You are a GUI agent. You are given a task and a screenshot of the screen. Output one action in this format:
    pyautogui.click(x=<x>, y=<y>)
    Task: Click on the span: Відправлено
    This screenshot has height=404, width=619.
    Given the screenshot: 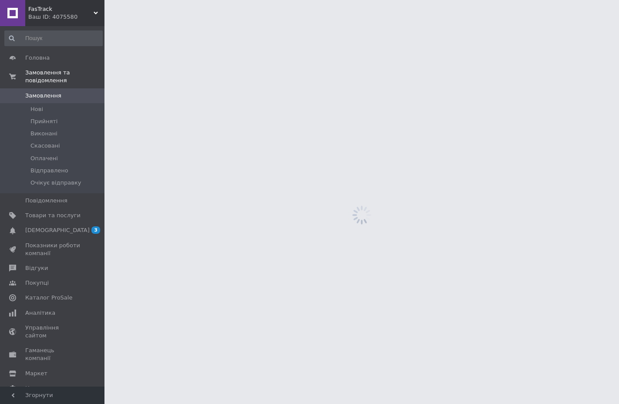 What is the action you would take?
    pyautogui.click(x=49, y=171)
    